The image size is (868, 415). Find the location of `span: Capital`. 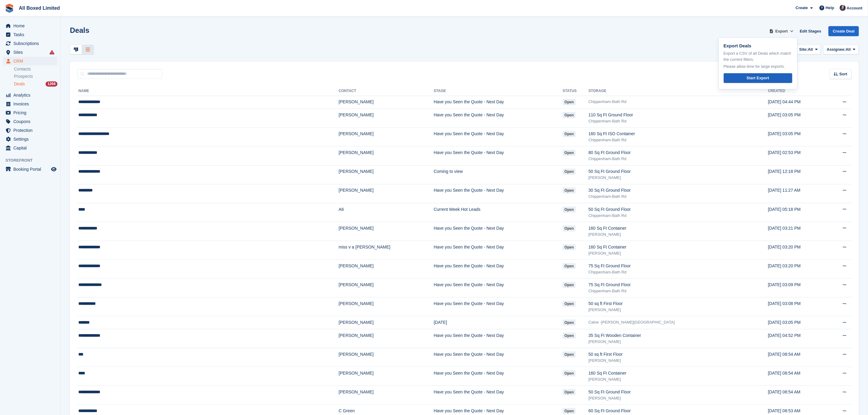

span: Capital is located at coordinates (31, 148).